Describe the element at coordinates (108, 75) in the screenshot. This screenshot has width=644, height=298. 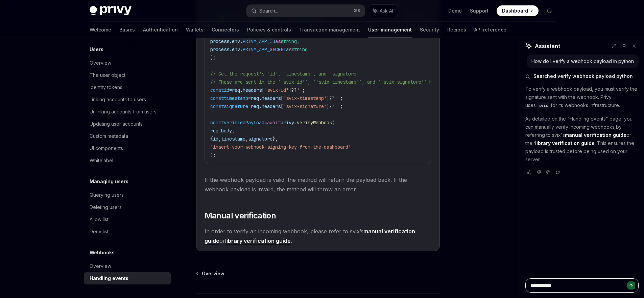
I see `div: The user object` at that location.